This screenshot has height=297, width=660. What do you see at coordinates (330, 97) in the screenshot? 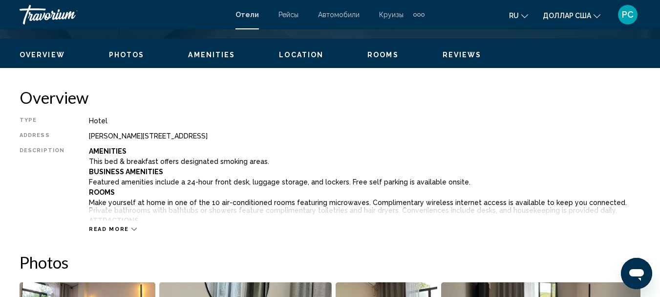
I see `h2: Overview` at bounding box center [330, 97].